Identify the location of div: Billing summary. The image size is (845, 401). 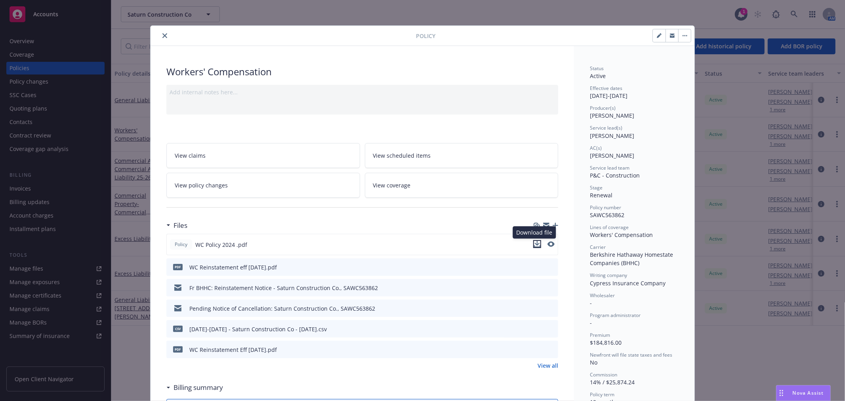
(194, 387).